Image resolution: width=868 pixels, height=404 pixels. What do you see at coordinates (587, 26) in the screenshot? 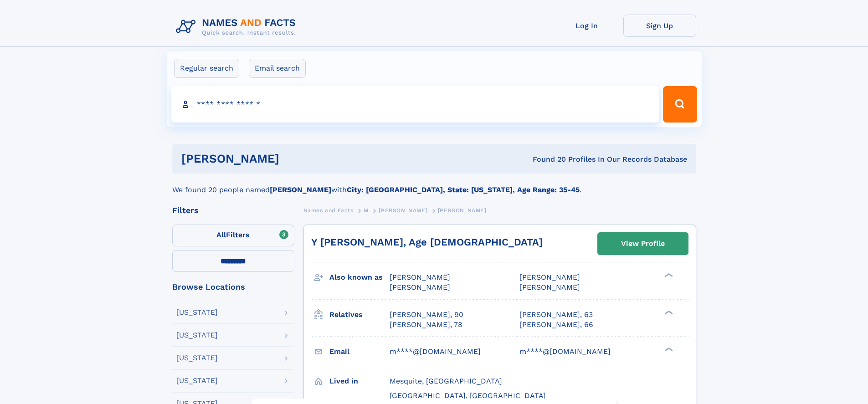
I see `a: Log In` at bounding box center [587, 26].